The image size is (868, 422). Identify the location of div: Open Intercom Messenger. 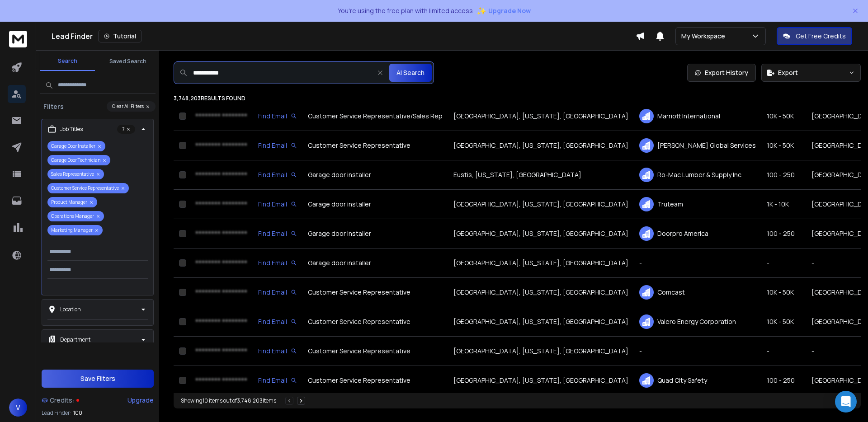
(846, 401).